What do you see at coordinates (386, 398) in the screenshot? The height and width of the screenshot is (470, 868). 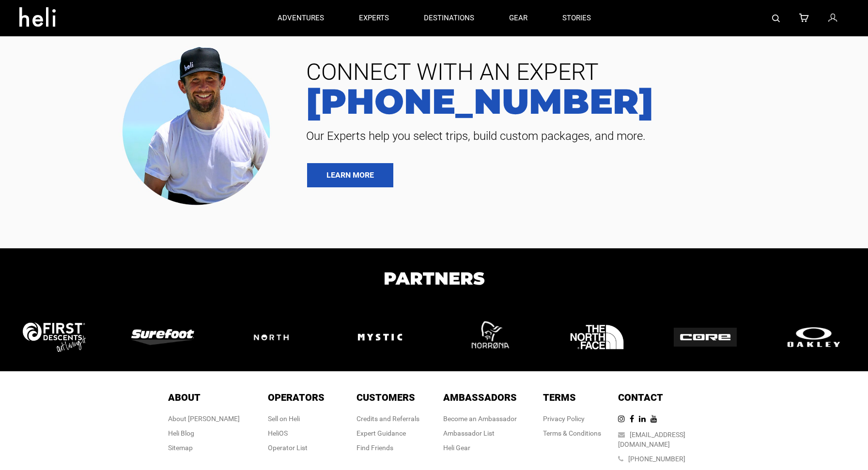 I see `span: Customers` at bounding box center [386, 398].